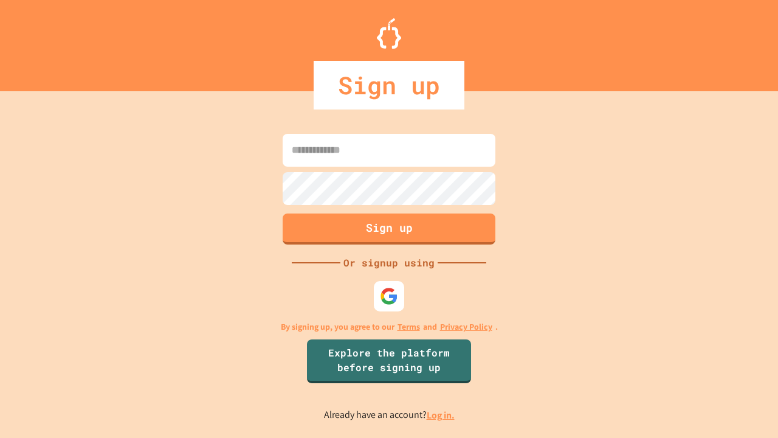 Image resolution: width=778 pixels, height=438 pixels. Describe the element at coordinates (409, 326) in the screenshot. I see `a: Terms` at that location.